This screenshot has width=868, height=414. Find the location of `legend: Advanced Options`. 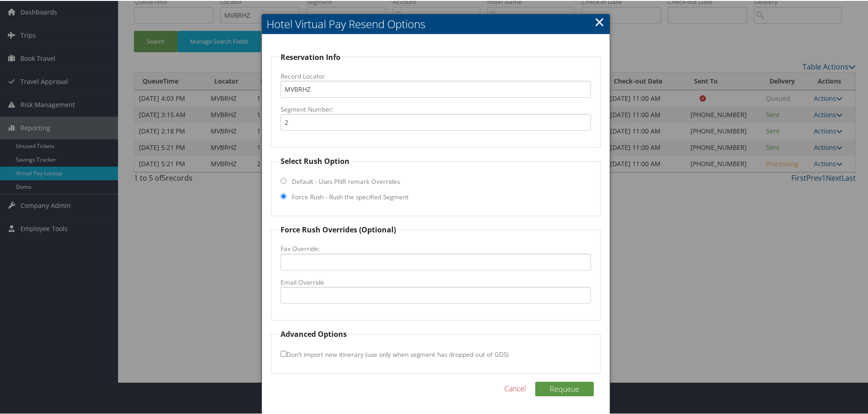

legend: Advanced Options is located at coordinates (314, 333).